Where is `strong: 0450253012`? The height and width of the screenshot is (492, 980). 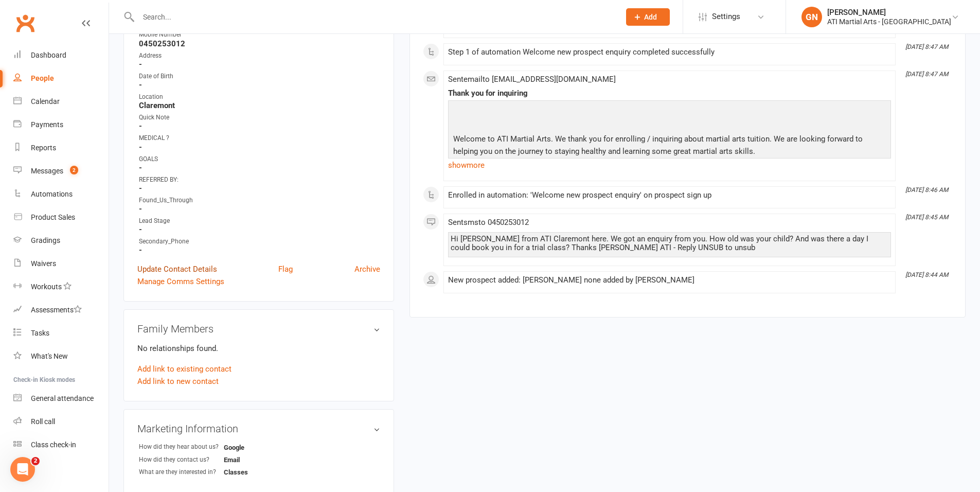 strong: 0450253012 is located at coordinates (260, 44).